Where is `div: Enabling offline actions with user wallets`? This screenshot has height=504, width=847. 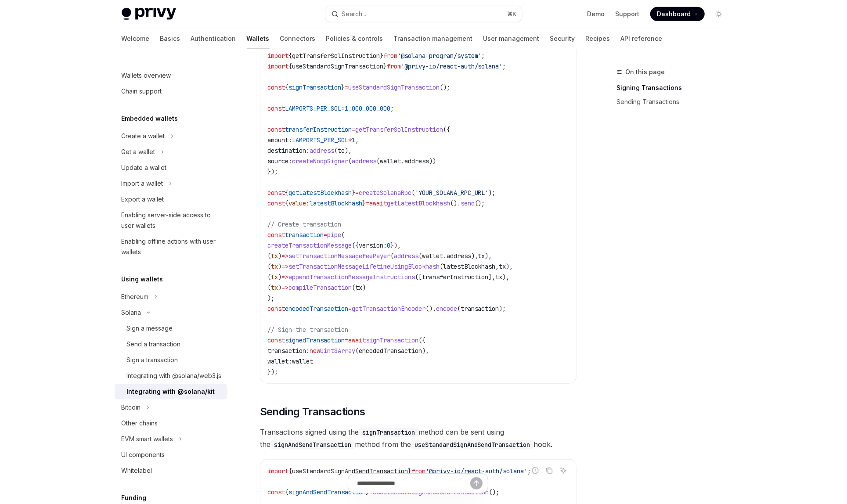
div: Enabling offline actions with user wallets is located at coordinates (171, 247).